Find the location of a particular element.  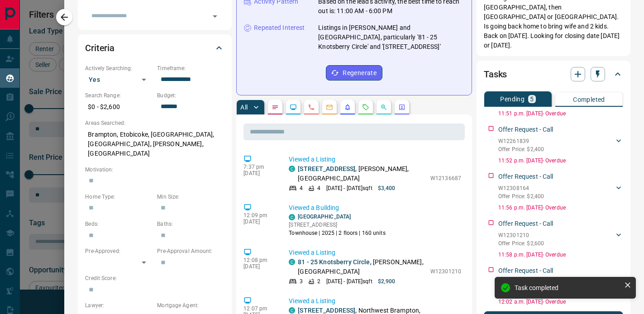

p: Motivation: is located at coordinates (155, 169).